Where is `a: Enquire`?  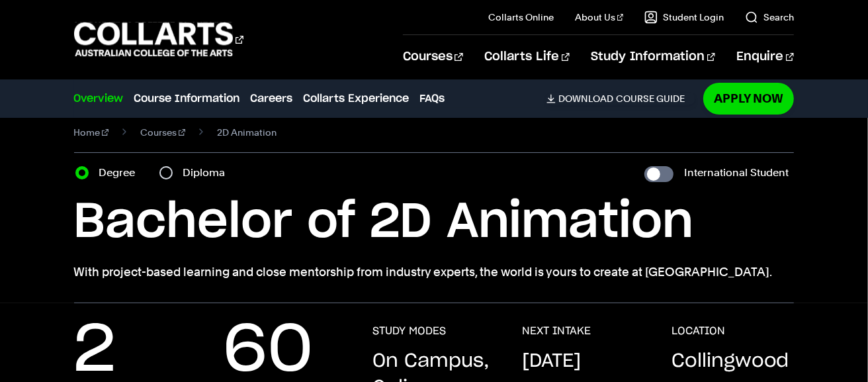 a: Enquire is located at coordinates (765, 57).